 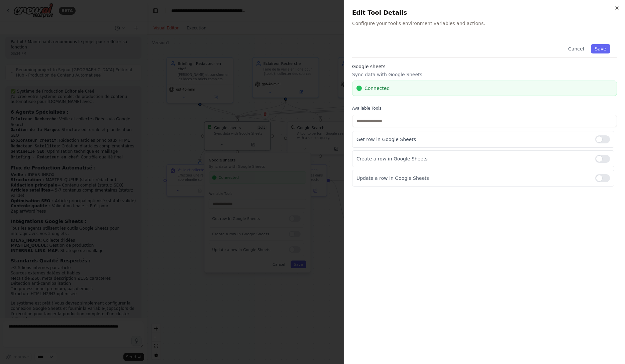 I want to click on h3: Google sheets, so click(x=484, y=66).